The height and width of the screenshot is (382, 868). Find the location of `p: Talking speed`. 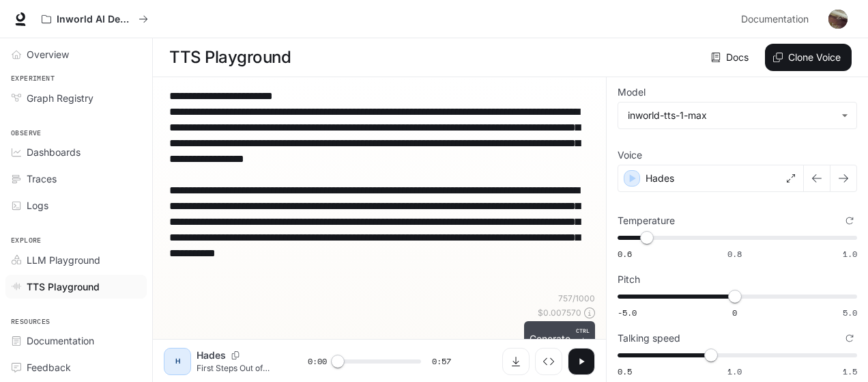

p: Talking speed is located at coordinates (649, 338).